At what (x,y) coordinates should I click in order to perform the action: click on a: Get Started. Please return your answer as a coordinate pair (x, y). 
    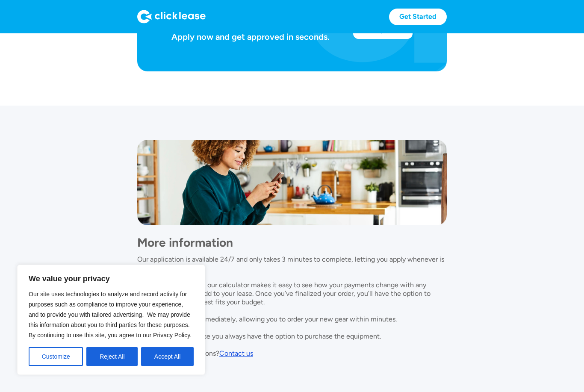
    Looking at the image, I should click on (418, 17).